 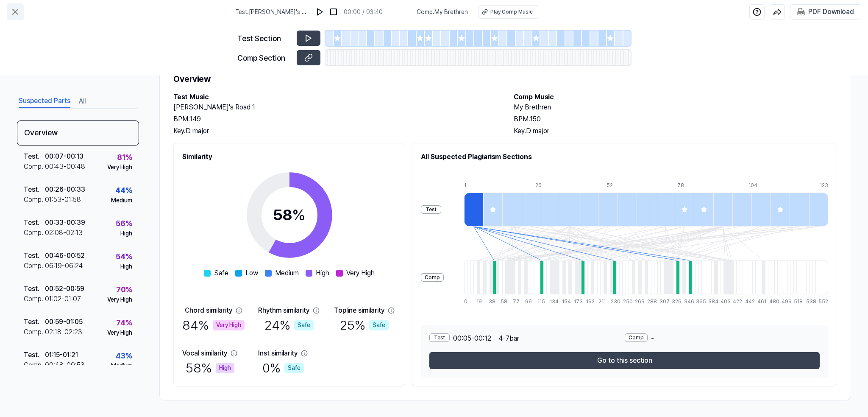 I want to click on div: 01:02 - 01:07, so click(x=62, y=299).